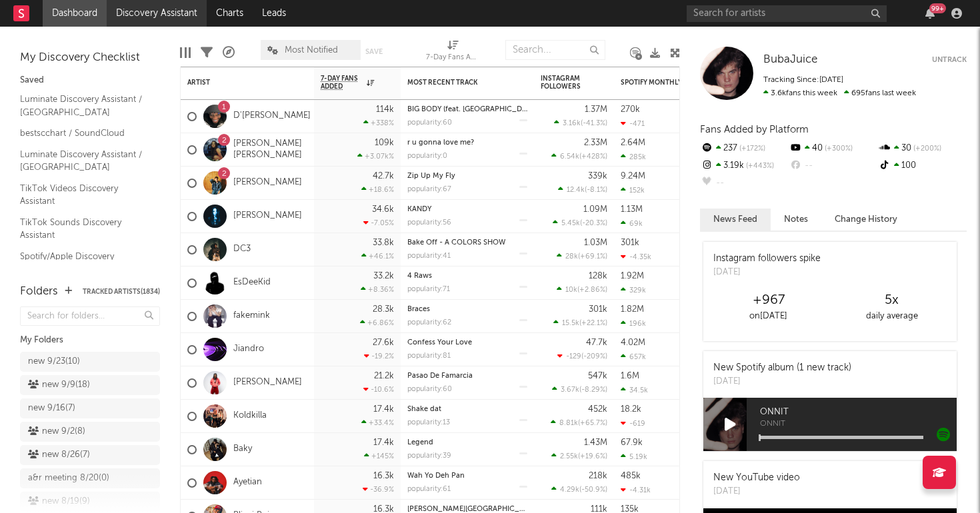 The height and width of the screenshot is (513, 980). What do you see at coordinates (424, 409) in the screenshot?
I see `a: Shake dat` at bounding box center [424, 409].